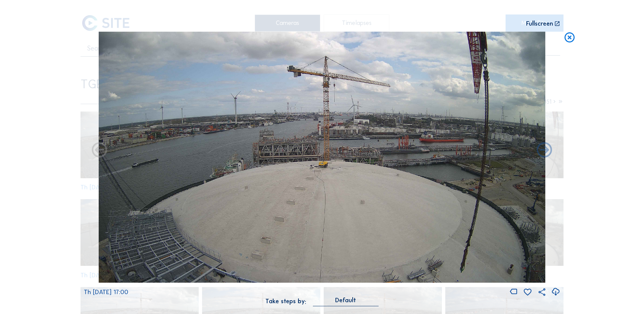  Describe the element at coordinates (322, 157) in the screenshot. I see `img: Image` at that location.